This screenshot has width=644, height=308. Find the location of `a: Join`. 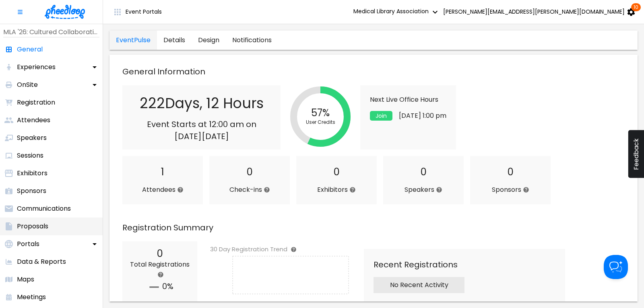

a: Join is located at coordinates (384, 116).